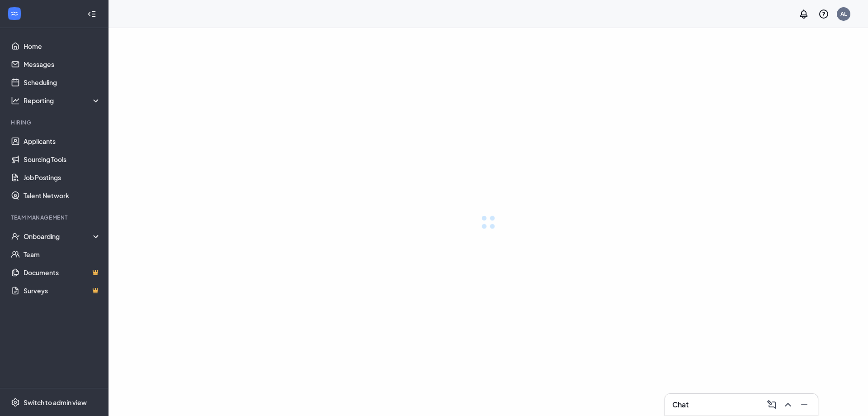  What do you see at coordinates (62, 196) in the screenshot?
I see `a: Talent Network` at bounding box center [62, 196].